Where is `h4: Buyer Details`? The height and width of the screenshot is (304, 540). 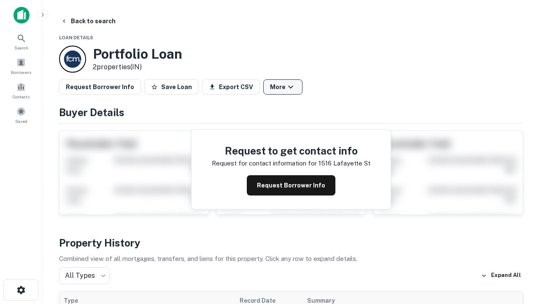
h4: Buyer Details is located at coordinates (291, 112).